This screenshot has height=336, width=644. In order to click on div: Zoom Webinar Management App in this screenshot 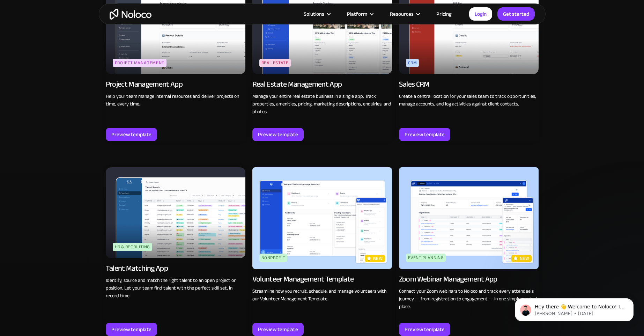, I will do `click(448, 279)`.